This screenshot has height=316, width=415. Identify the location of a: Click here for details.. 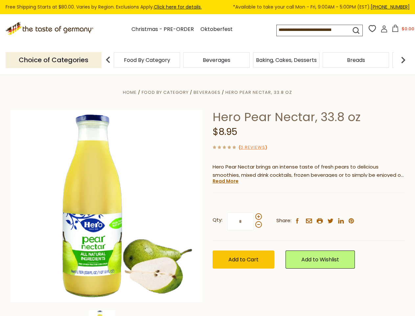
(178, 7).